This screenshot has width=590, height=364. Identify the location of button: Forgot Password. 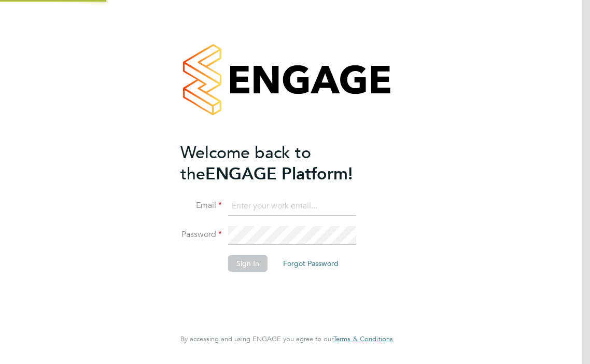
(311, 264).